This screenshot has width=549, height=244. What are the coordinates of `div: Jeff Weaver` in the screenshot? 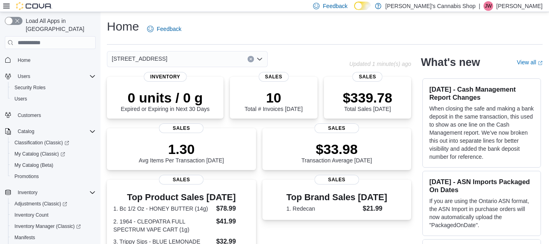 It's located at (488, 6).